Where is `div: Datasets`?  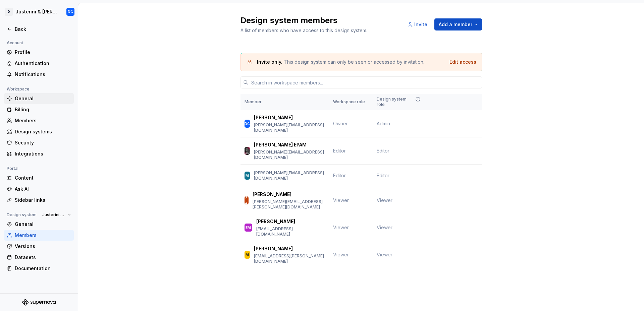 div: Datasets is located at coordinates (43, 257).